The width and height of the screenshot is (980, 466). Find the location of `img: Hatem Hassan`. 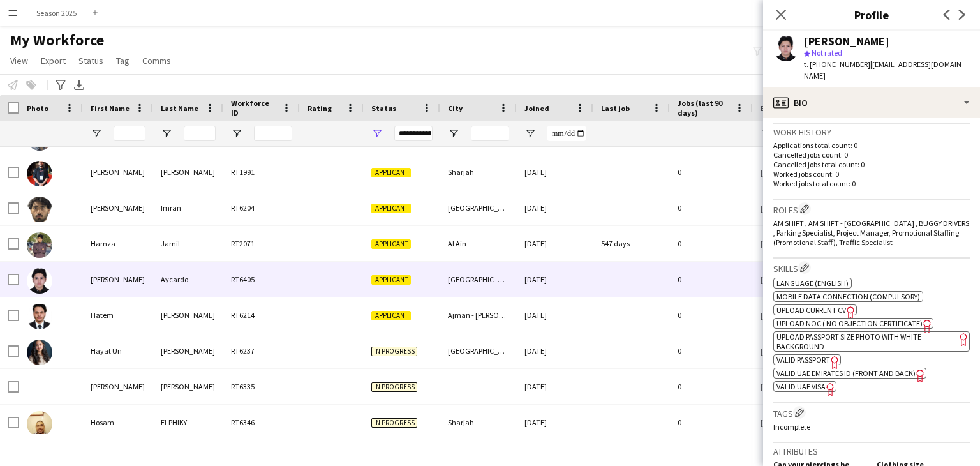

img: Hatem Hassan is located at coordinates (40, 317).